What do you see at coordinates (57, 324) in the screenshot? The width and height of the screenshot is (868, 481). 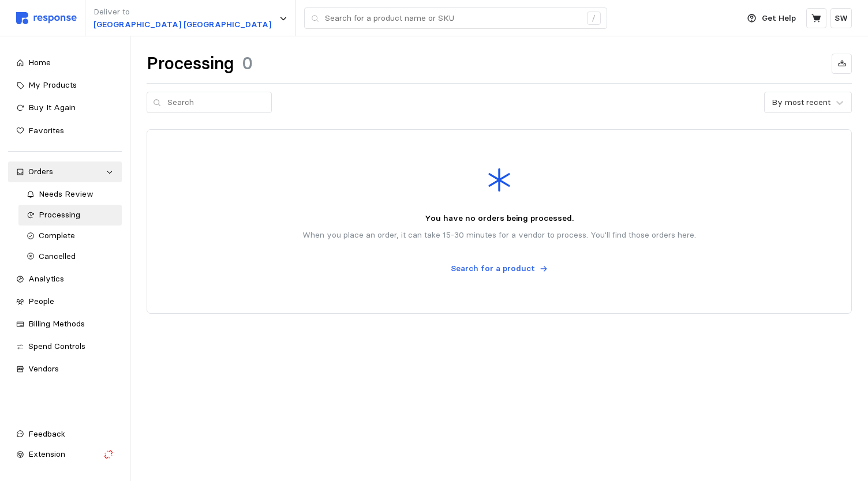 I see `span: Billing Methods` at bounding box center [57, 324].